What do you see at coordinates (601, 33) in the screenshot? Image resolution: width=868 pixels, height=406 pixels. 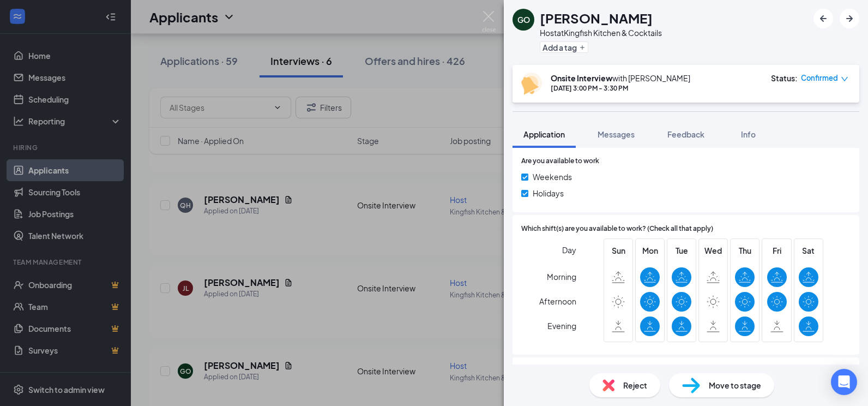 I see `div: Host at Kingfish Kitchen & Cocktails` at bounding box center [601, 33].